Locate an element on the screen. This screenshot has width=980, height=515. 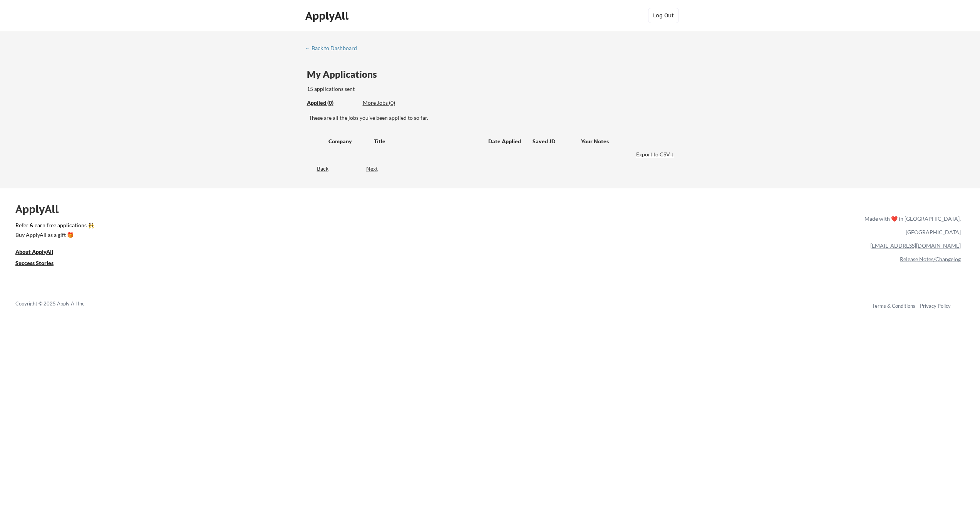
div: 15 applications sent is located at coordinates (381, 89).